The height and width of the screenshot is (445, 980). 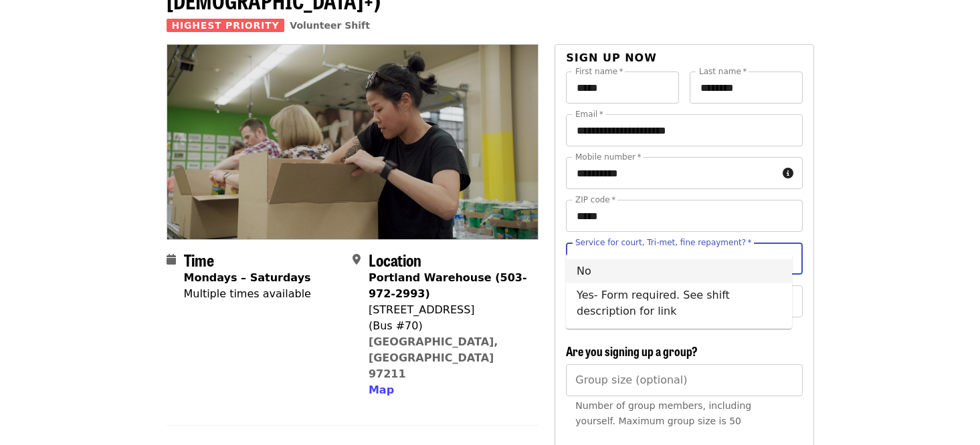 I want to click on strong: Mondays – Saturdays, so click(x=248, y=277).